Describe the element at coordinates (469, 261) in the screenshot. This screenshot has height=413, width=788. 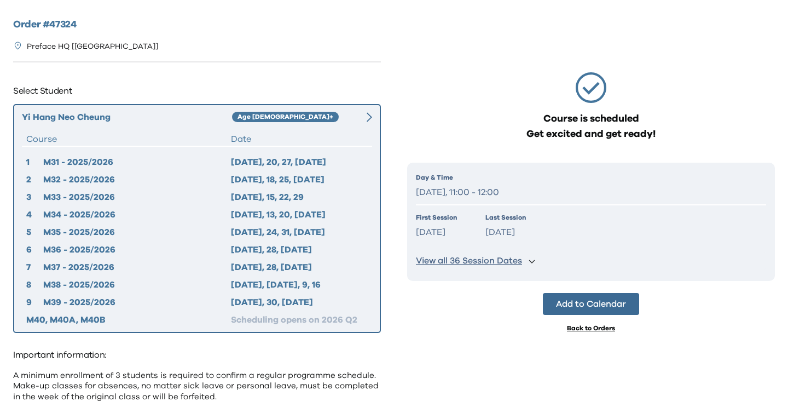
I see `p: View all 36 Session Dates` at that location.